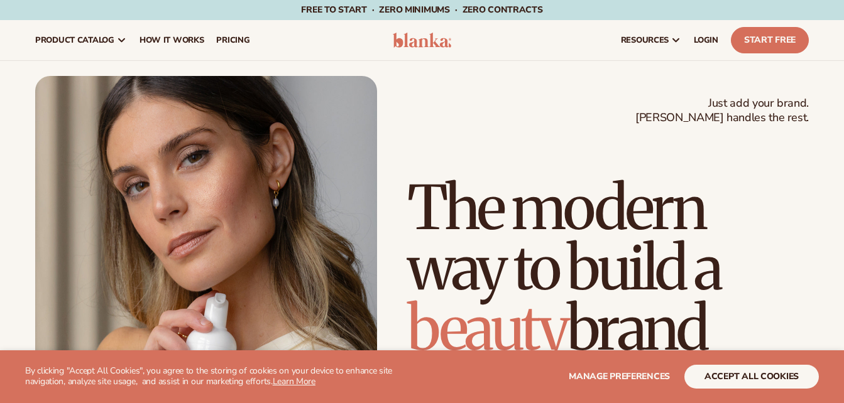 The image size is (844, 403). What do you see at coordinates (232, 40) in the screenshot?
I see `span: pricing` at bounding box center [232, 40].